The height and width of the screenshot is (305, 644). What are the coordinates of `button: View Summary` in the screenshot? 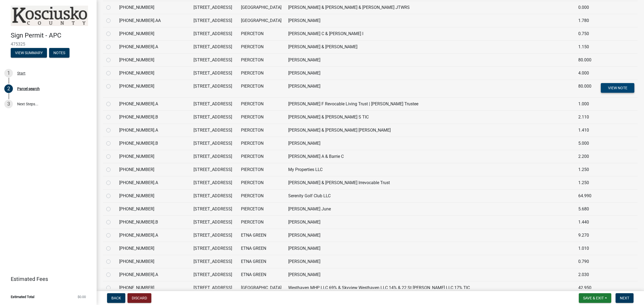 It's located at (29, 53).